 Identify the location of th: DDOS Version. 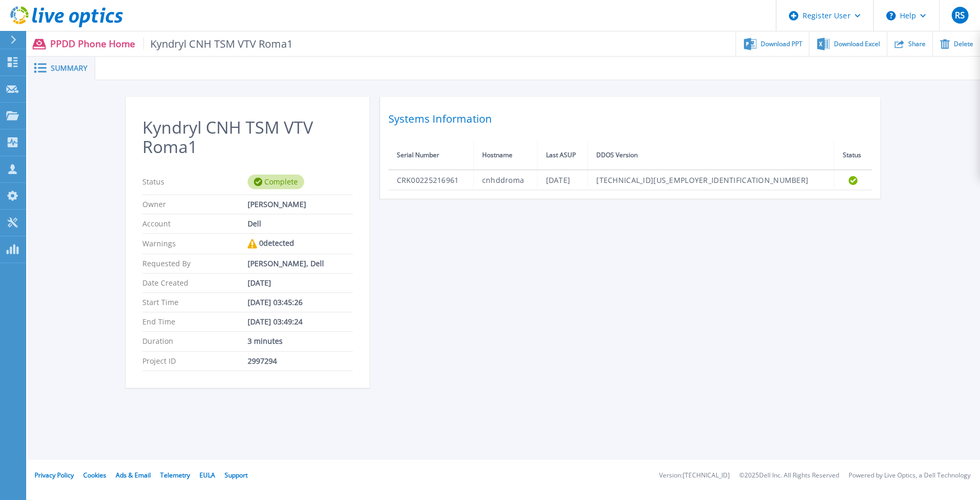
(711, 155).